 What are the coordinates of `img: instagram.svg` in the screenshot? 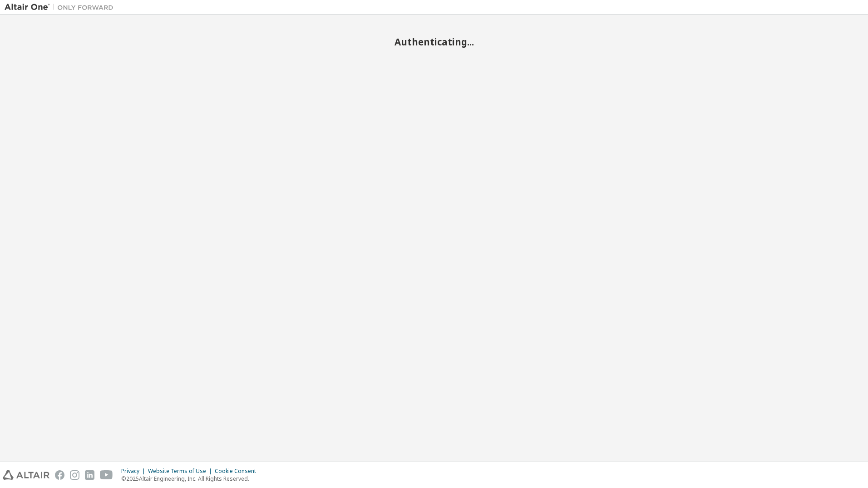 It's located at (75, 475).